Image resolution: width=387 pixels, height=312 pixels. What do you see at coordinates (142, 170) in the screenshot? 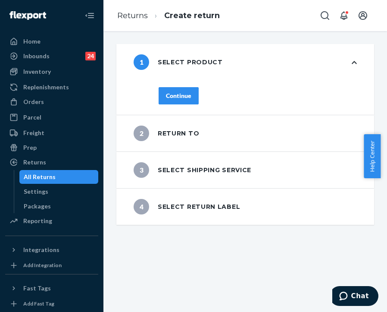
I see `span: 3` at bounding box center [142, 170].